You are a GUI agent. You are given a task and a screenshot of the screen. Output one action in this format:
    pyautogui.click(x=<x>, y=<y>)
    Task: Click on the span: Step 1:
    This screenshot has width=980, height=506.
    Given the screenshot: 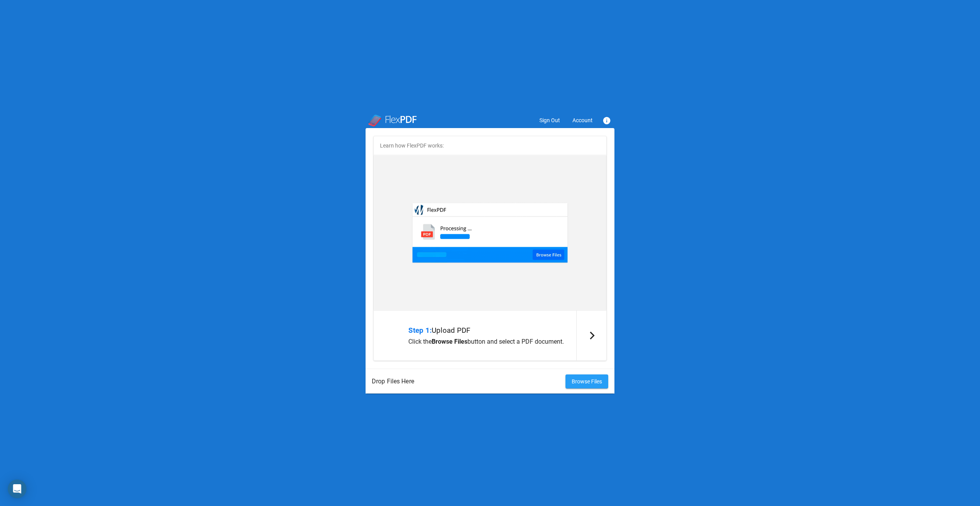 What is the action you would take?
    pyautogui.click(x=420, y=330)
    